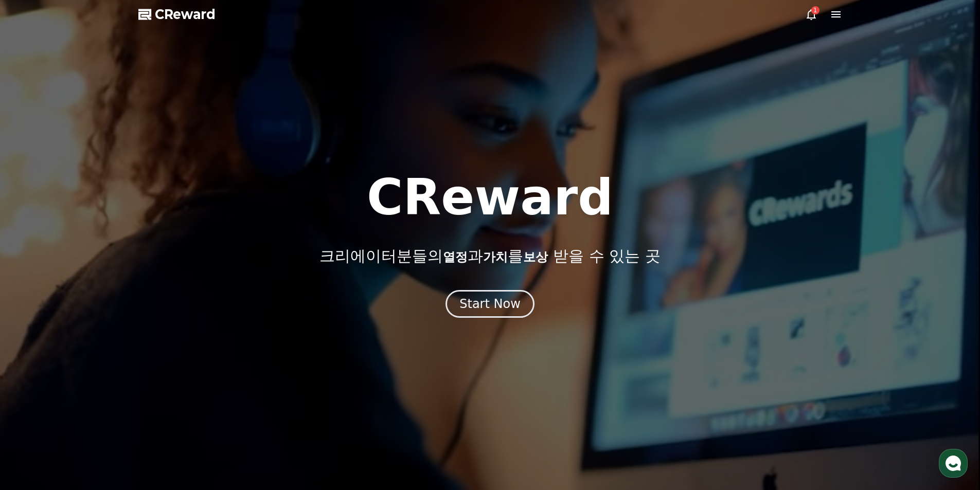  What do you see at coordinates (536, 257) in the screenshot?
I see `span: 보상` at bounding box center [536, 257].